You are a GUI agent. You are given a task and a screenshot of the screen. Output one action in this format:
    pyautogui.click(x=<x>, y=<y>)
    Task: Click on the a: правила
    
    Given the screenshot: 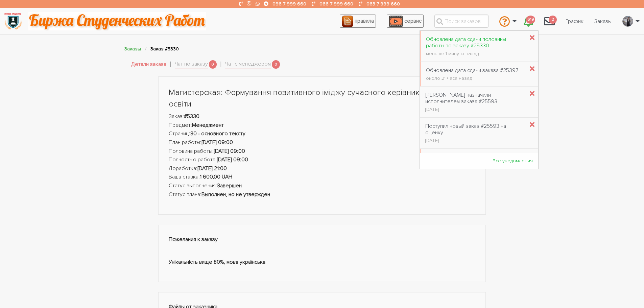 What is the action you would take?
    pyautogui.click(x=358, y=21)
    